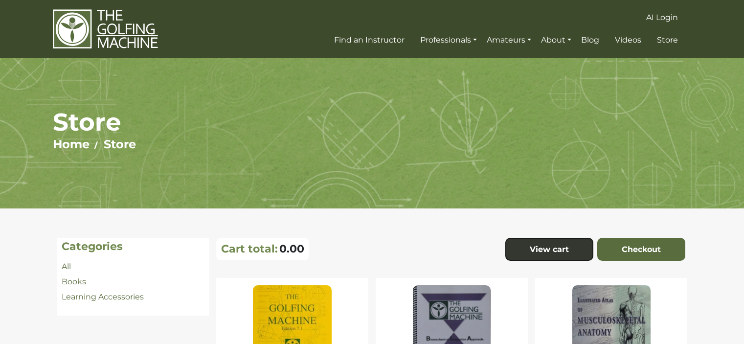 This screenshot has width=744, height=344. What do you see at coordinates (66, 266) in the screenshot?
I see `a: All` at bounding box center [66, 266].